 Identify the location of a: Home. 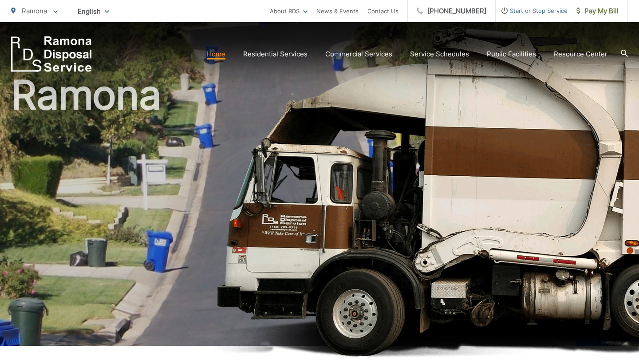
(216, 54).